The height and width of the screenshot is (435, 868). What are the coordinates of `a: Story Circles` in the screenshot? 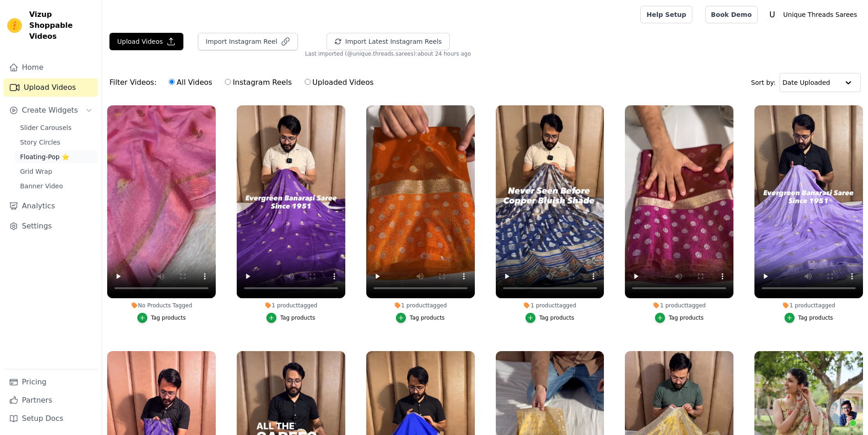 It's located at (56, 142).